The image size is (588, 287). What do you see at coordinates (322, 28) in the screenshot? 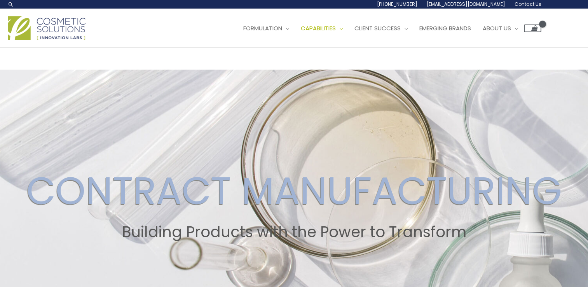
I see `a: Capabilities` at bounding box center [322, 28].